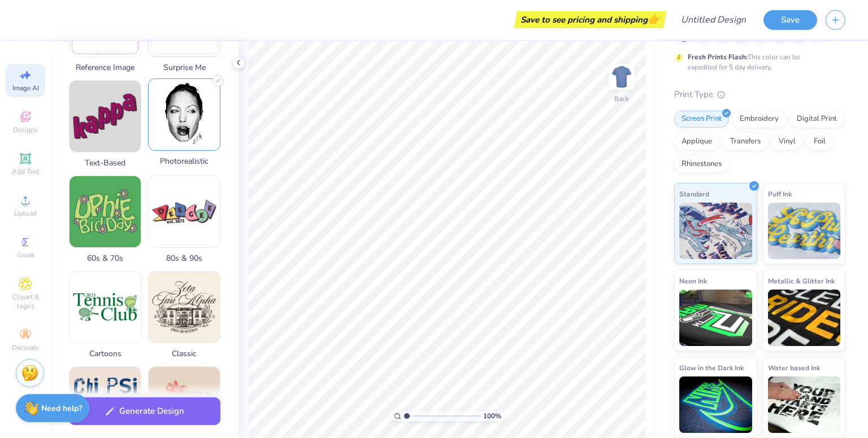  What do you see at coordinates (105, 258) in the screenshot?
I see `span: 60s & 70s` at bounding box center [105, 258].